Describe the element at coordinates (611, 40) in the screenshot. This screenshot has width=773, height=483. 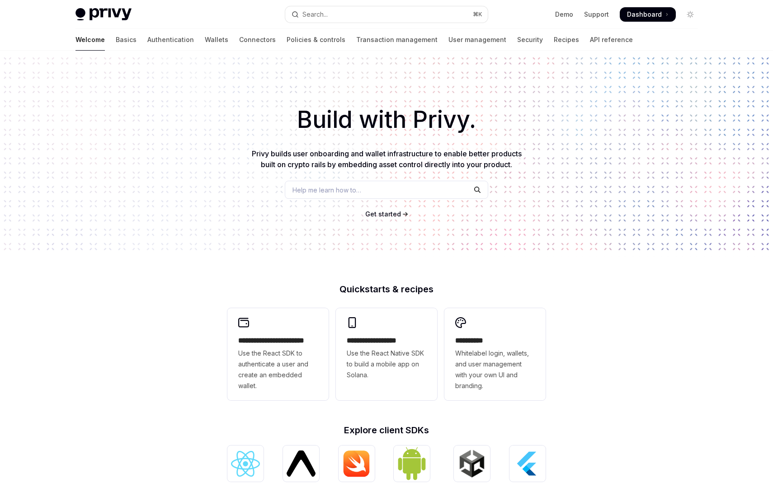
I see `a: API reference` at that location.